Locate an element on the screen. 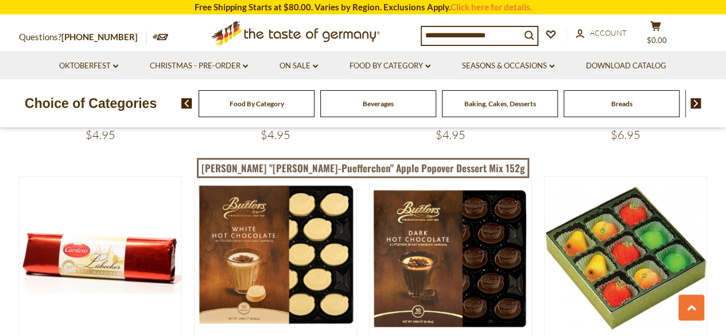 The width and height of the screenshot is (726, 336). p: Questions? is located at coordinates (83, 37).